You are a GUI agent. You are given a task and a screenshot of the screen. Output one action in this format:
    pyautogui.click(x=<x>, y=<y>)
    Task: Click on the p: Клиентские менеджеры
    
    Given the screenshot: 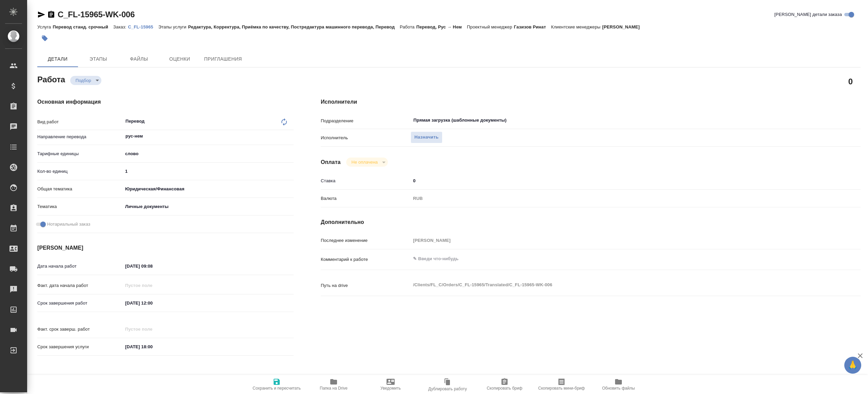 What is the action you would take?
    pyautogui.click(x=576, y=27)
    